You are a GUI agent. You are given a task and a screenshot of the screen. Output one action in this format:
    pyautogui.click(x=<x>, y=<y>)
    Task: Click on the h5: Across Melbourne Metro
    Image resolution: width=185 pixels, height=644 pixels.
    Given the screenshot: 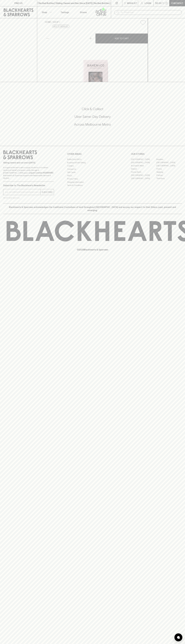 What is the action you would take?
    pyautogui.click(x=93, y=125)
    